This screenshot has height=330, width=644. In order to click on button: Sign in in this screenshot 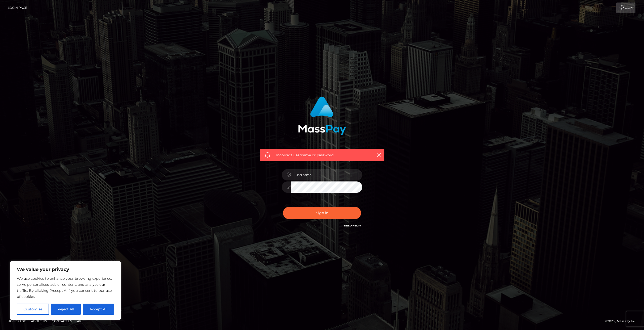, I will do `click(322, 213)`.